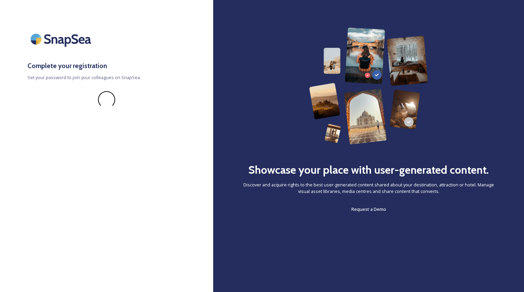 The width and height of the screenshot is (524, 292). Describe the element at coordinates (107, 77) in the screenshot. I see `span: Set your password to join your colleagues on SnapSea.` at that location.